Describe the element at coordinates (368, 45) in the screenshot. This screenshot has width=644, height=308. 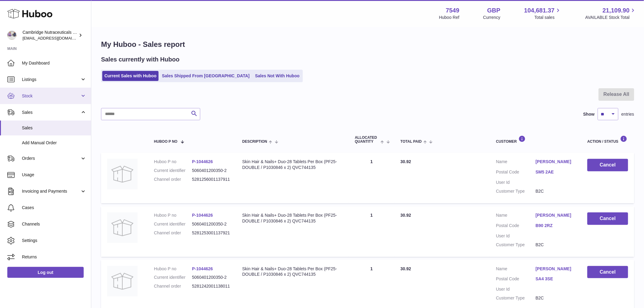
I see `h1: My Huboo - Sales report` at that location.